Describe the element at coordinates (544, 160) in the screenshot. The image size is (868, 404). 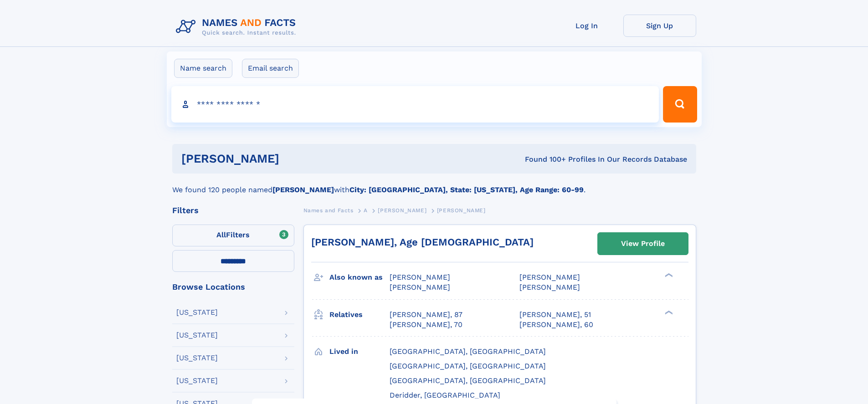
I see `div: Found 100+ Profiles In Our Records Database` at that location.